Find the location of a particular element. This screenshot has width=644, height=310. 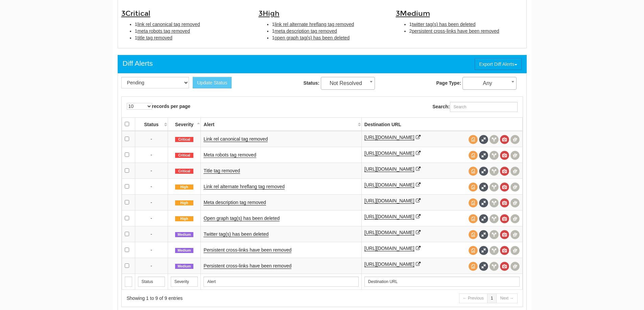

span: link rel canonical tag removed is located at coordinates (168, 24).